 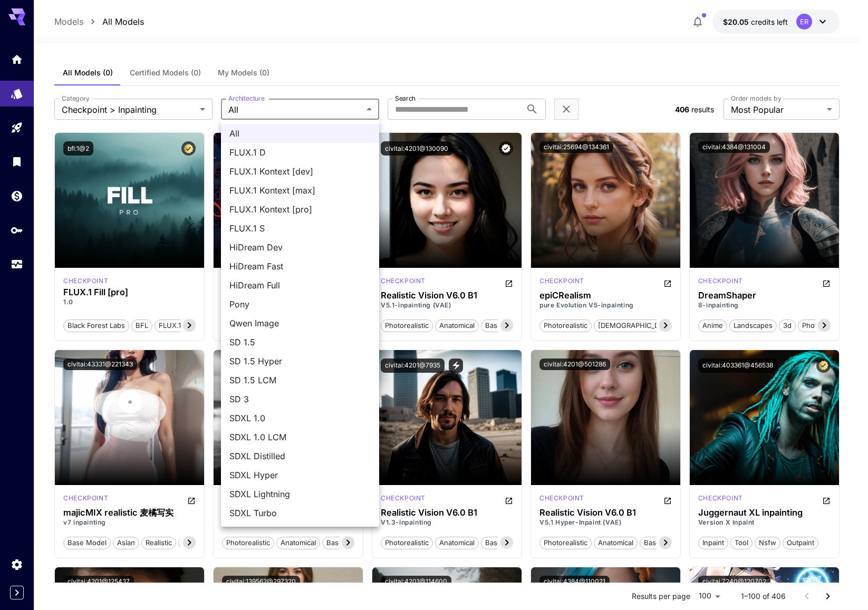 I want to click on span: FLUX.1 Kontext [dev], so click(x=300, y=172).